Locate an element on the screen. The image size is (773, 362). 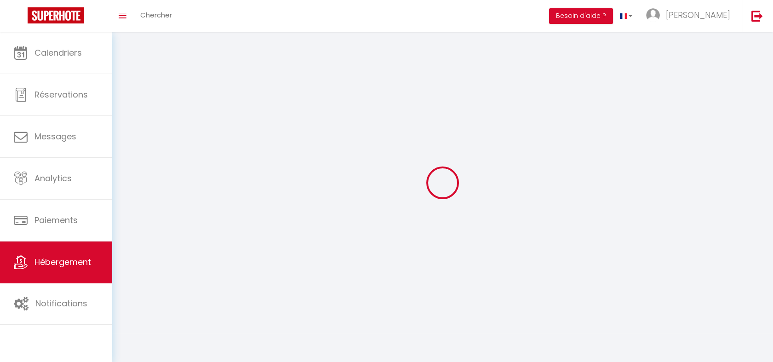
img: Super Booking is located at coordinates (56, 15).